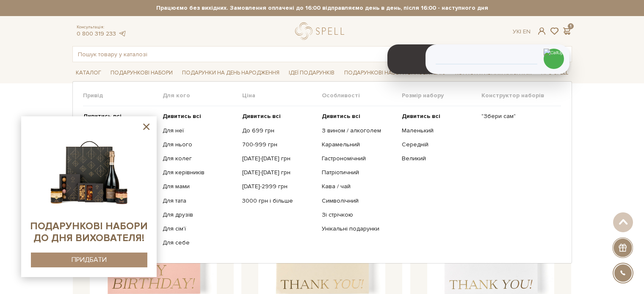 Image resolution: width=644 pixels, height=294 pixels. What do you see at coordinates (199, 173) in the screenshot?
I see `a: Для керівників` at bounding box center [199, 173].